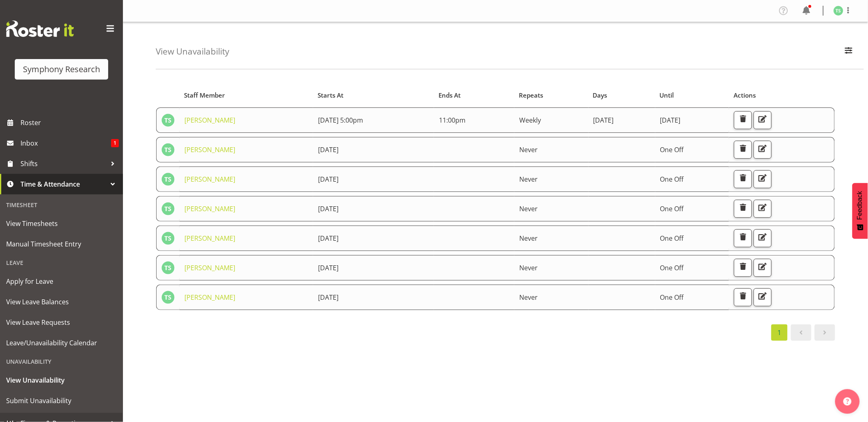 This screenshot has width=868, height=422. Describe the element at coordinates (115, 143) in the screenshot. I see `span: 1` at that location.